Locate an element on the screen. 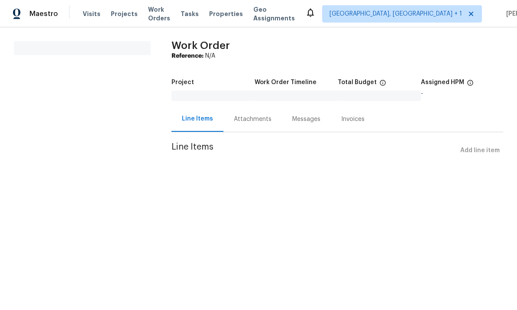 This screenshot has height=310, width=517. div: Line Items is located at coordinates (197, 119).